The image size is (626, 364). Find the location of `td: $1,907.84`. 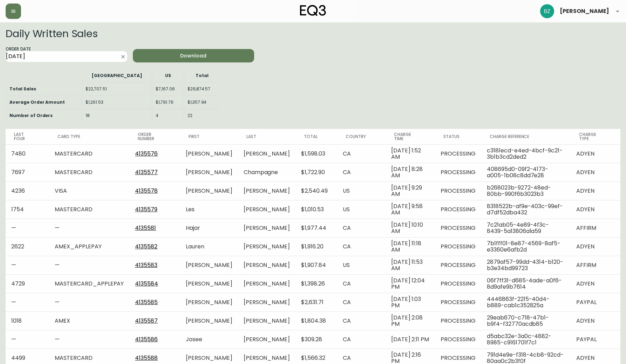

td: $1,907.84 is located at coordinates (316, 265).